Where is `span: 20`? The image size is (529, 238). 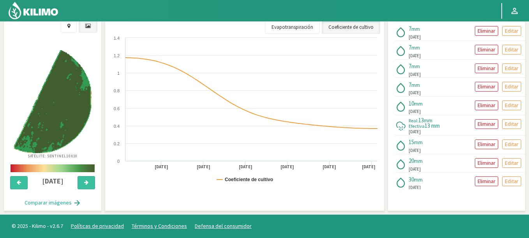
span: 20 is located at coordinates (411, 160).